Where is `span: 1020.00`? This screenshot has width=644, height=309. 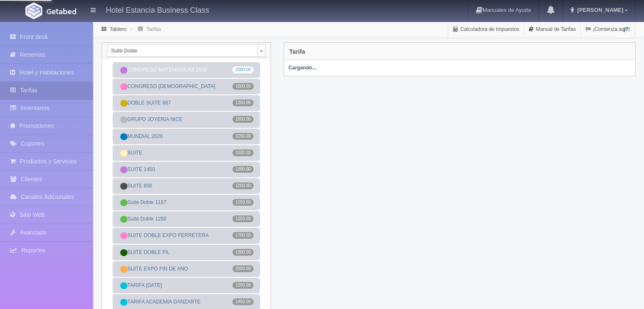 span: 1020.00 is located at coordinates (243, 153).